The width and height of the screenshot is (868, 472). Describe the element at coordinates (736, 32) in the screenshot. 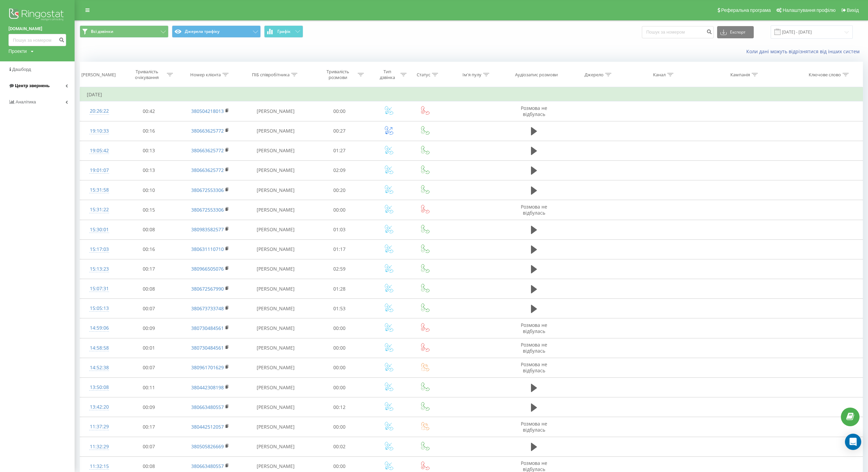

I see `button: Експорт` at that location.